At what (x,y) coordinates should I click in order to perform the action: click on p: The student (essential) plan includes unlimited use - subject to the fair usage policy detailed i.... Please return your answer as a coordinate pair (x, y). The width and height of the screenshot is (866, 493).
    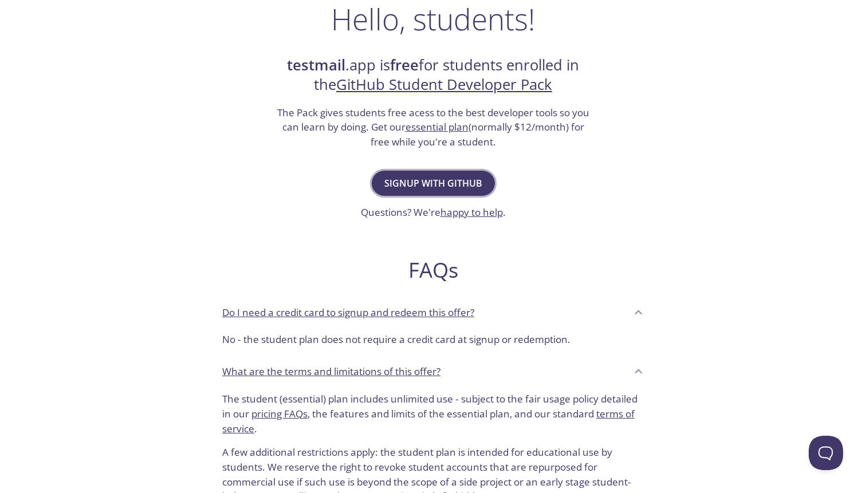
    Looking at the image, I should click on (433, 414).